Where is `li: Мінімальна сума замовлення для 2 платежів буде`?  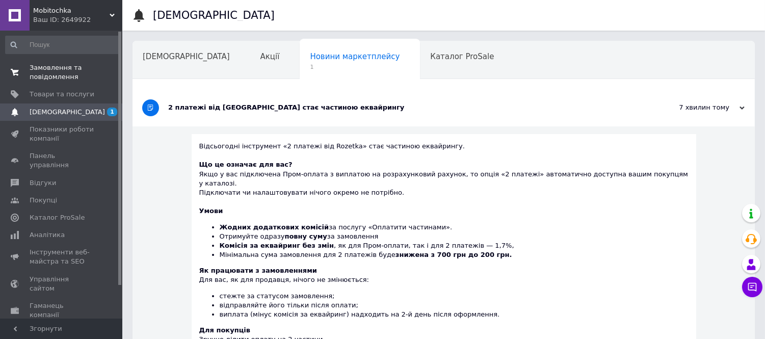 li: Мінімальна сума замовлення для 2 платежів буде is located at coordinates (454, 255).